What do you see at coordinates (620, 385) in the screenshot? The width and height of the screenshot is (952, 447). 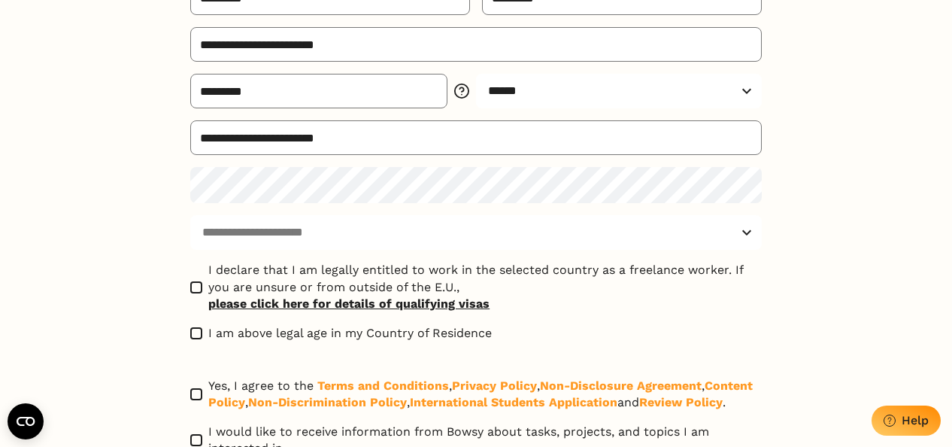 I see `a: Non-Disclosure Agreement` at bounding box center [620, 385].